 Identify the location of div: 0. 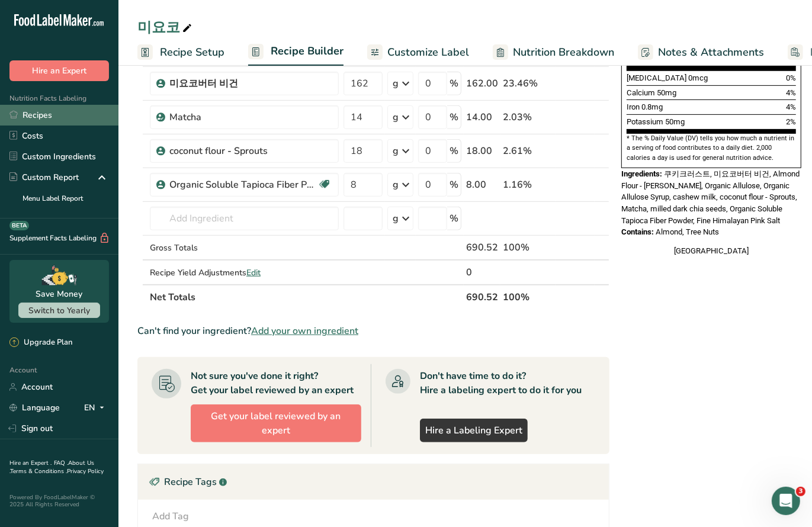
(482, 272).